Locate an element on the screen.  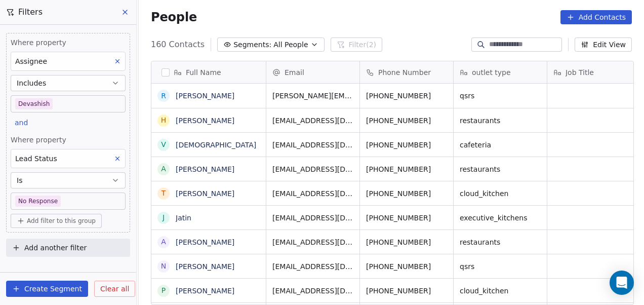
div: Job Title is located at coordinates (594, 72).